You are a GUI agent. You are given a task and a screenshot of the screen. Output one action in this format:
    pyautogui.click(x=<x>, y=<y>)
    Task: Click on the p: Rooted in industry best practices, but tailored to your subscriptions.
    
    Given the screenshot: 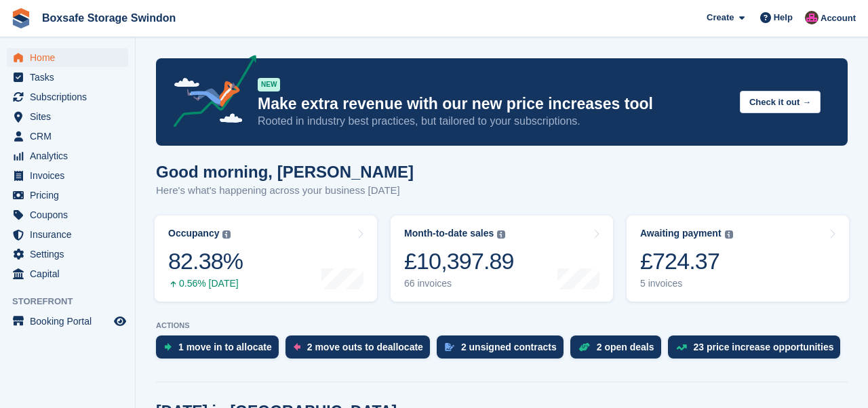 What is the action you would take?
    pyautogui.click(x=492, y=121)
    